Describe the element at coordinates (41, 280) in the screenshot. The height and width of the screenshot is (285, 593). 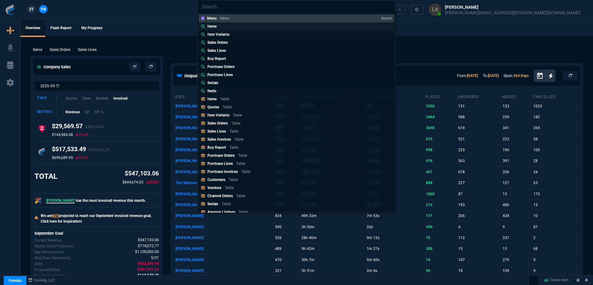
I see `a: msbcCompanyName` at that location.